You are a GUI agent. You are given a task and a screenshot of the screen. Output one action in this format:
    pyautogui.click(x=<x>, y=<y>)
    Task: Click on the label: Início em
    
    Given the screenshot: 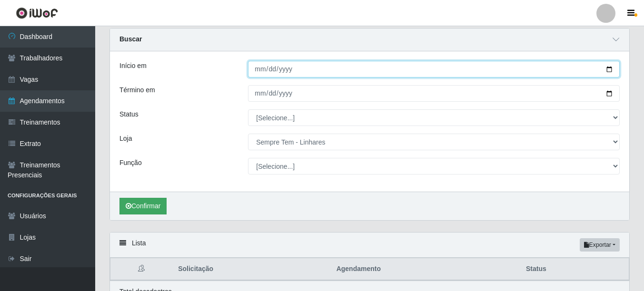 What is the action you would take?
    pyautogui.click(x=133, y=65)
    